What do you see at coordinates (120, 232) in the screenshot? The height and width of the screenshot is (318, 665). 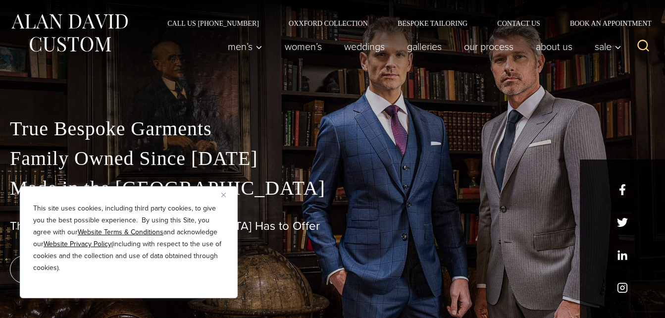 I see `a: Website Terms & Conditions` at bounding box center [120, 232].